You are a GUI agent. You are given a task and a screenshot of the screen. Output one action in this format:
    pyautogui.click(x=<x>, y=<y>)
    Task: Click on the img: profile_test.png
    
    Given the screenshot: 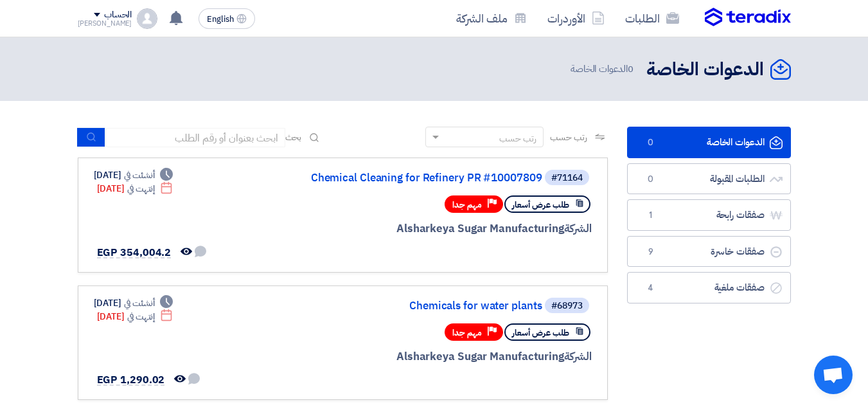 What is the action you would take?
    pyautogui.click(x=147, y=18)
    